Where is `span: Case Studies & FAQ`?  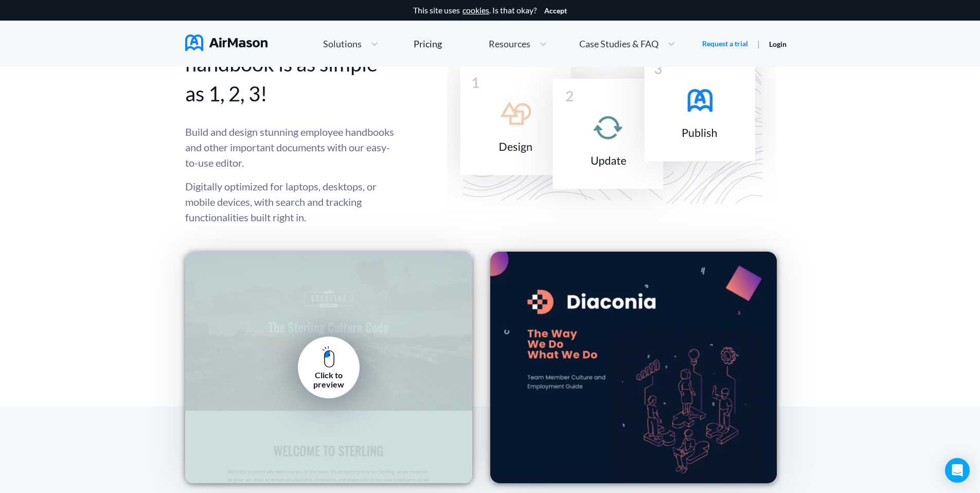 span: Case Studies & FAQ is located at coordinates (619, 43).